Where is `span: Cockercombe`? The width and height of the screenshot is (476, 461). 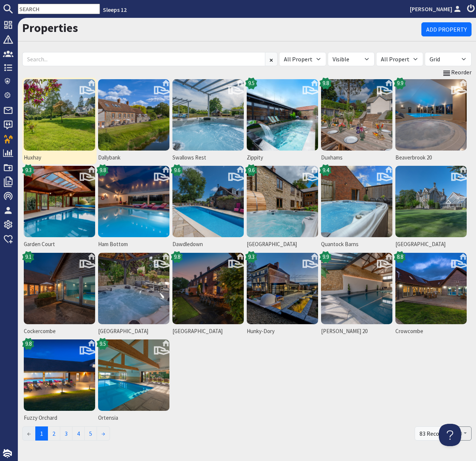
span: Cockercombe is located at coordinates (59, 331).